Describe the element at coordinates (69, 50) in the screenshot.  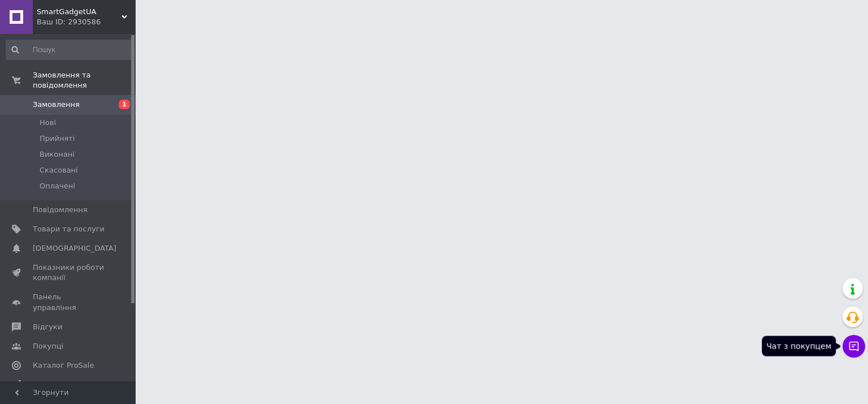
I see `input: Пошук` at that location.